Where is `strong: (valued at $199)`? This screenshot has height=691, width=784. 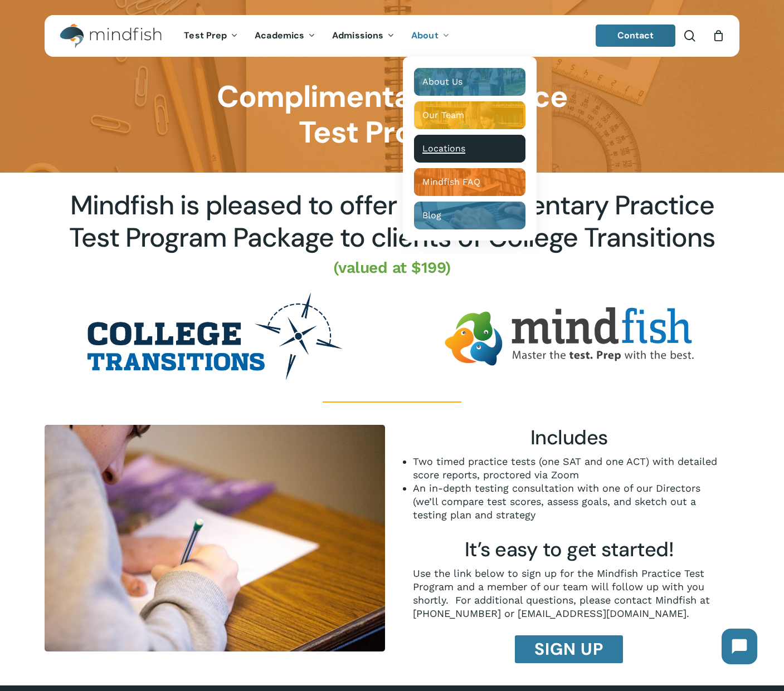
strong: (valued at $199) is located at coordinates (392, 267).